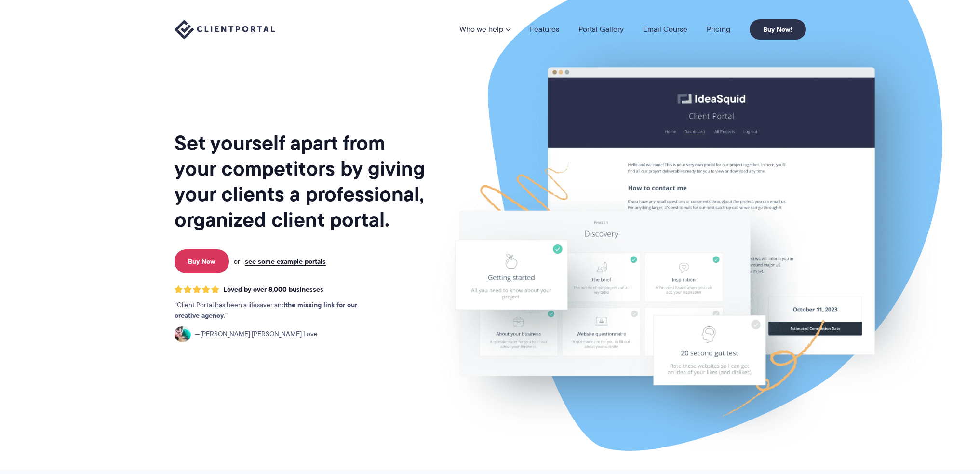  I want to click on span: Loved by over 8,000 businesses, so click(274, 289).